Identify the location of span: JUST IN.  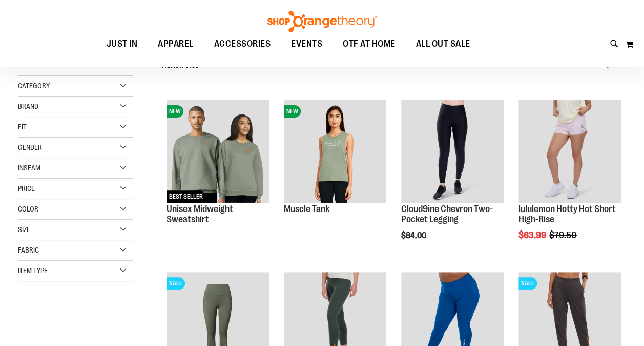
(122, 44).